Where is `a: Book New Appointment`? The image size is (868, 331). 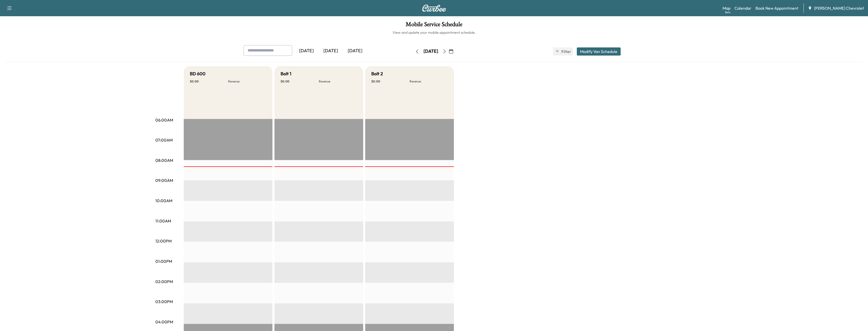
a: Book New Appointment is located at coordinates (776, 8).